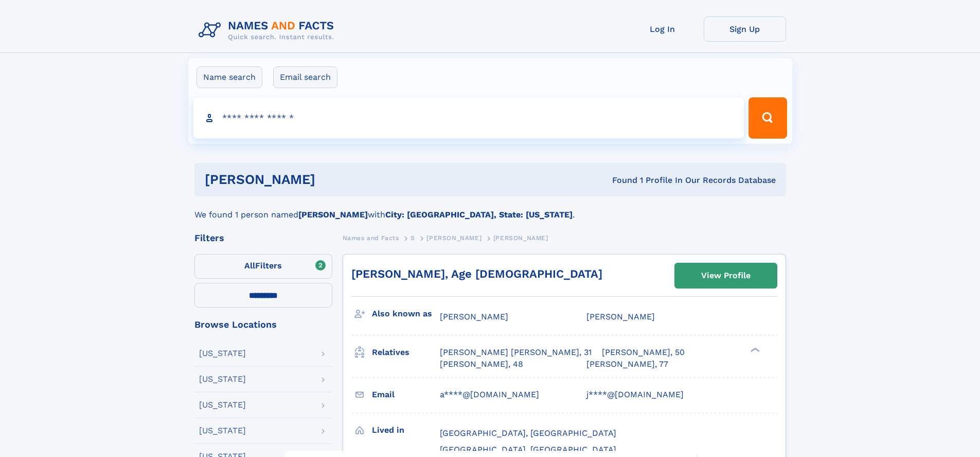 Image resolution: width=980 pixels, height=457 pixels. I want to click on h3: Email, so click(406, 395).